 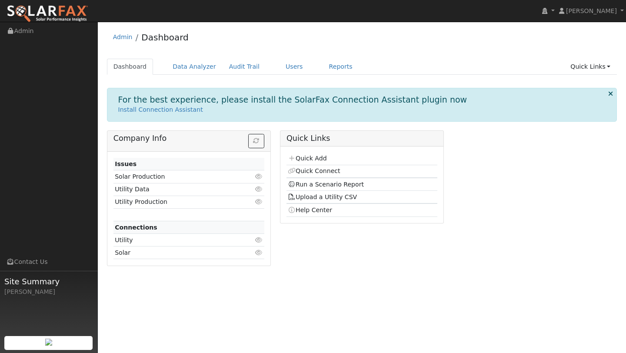 I want to click on td: Solar Production, so click(x=176, y=176).